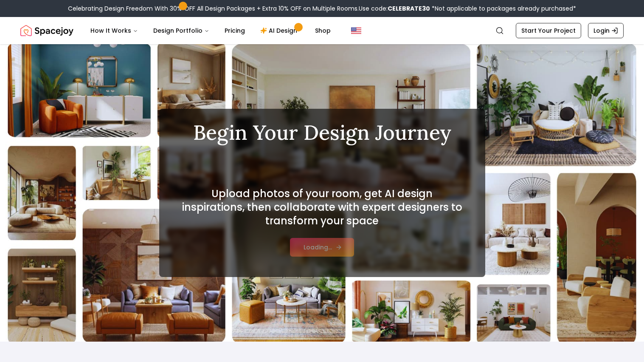 The image size is (644, 362). What do you see at coordinates (280, 31) in the screenshot?
I see `a: AI Design` at bounding box center [280, 31].